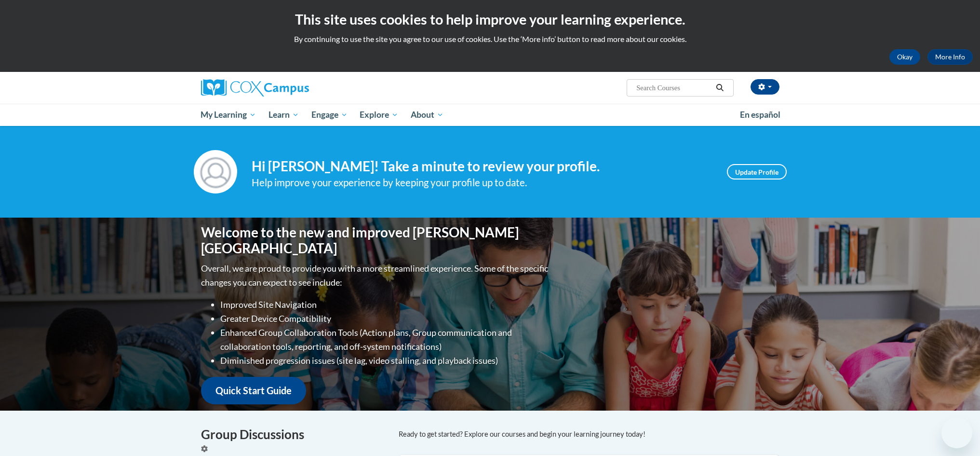 Image resolution: width=980 pixels, height=456 pixels. I want to click on div: Help improve your experience by keeping your profile up to date., so click(483, 182).